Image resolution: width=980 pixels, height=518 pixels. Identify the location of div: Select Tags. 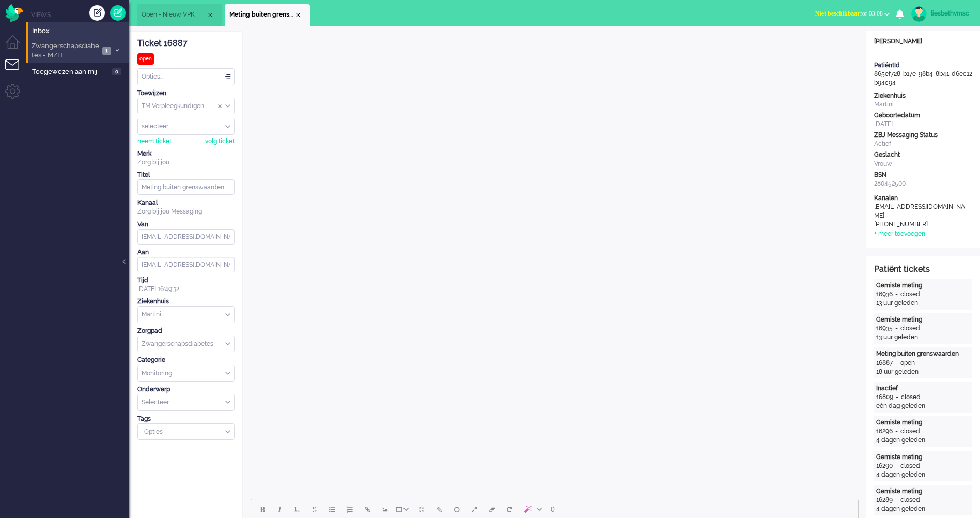
(186, 432).